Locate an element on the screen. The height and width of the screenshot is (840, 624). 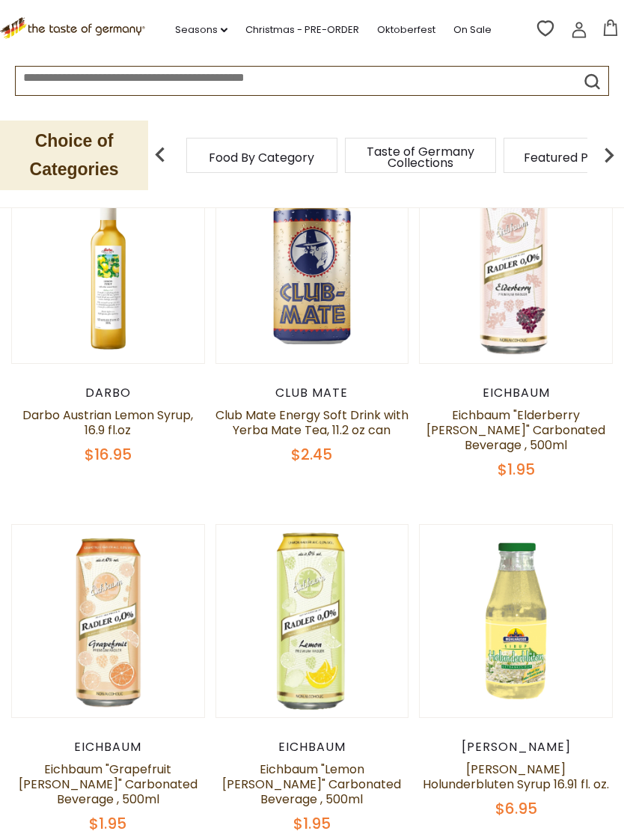
img: Muehlhauser Holunderbluten Syrup 16.91 fl. oz. is located at coordinates (515, 621).